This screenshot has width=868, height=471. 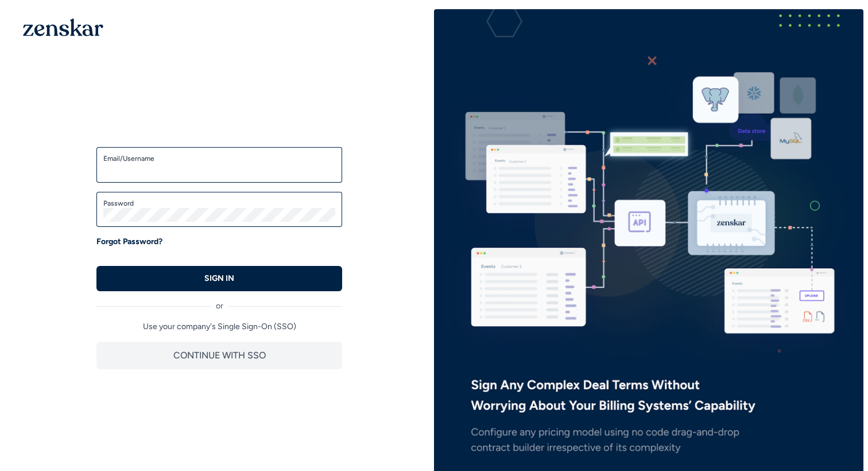 I want to click on p: Forgot Password?, so click(x=129, y=242).